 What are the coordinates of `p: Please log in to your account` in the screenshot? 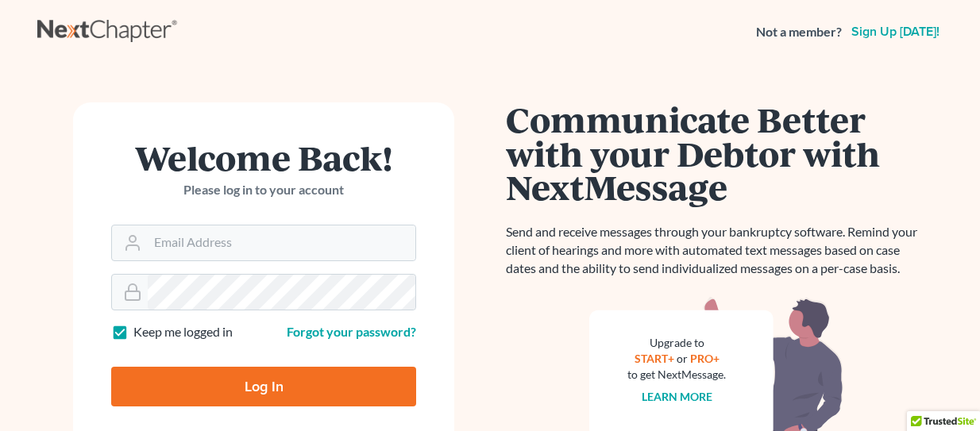 It's located at (263, 190).